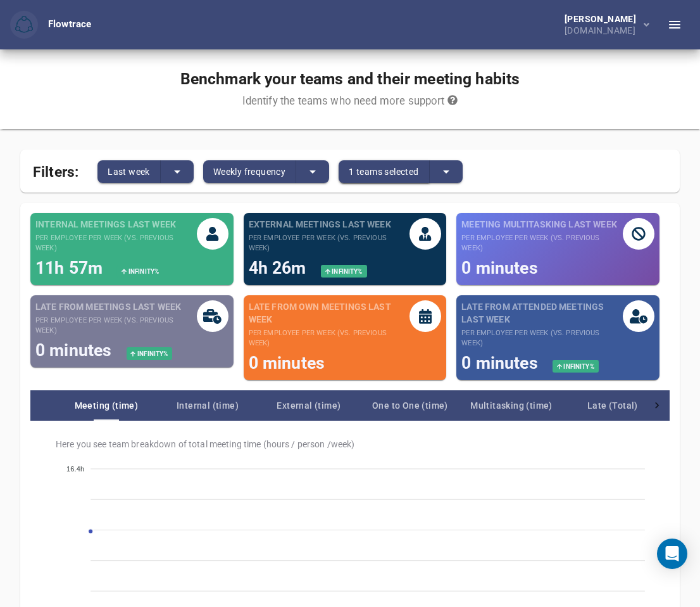  What do you see at coordinates (410, 405) in the screenshot?
I see `span: One to One (time)` at bounding box center [410, 405].